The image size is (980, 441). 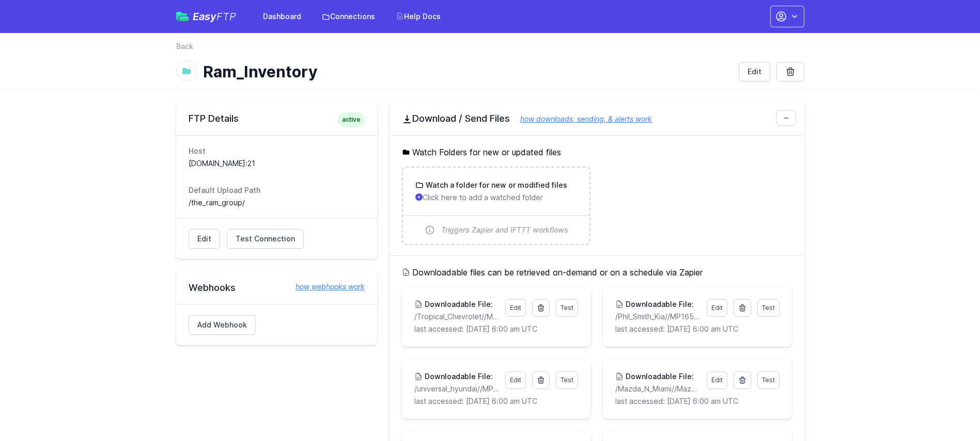 I want to click on h2: Webhooks, so click(x=276, y=288).